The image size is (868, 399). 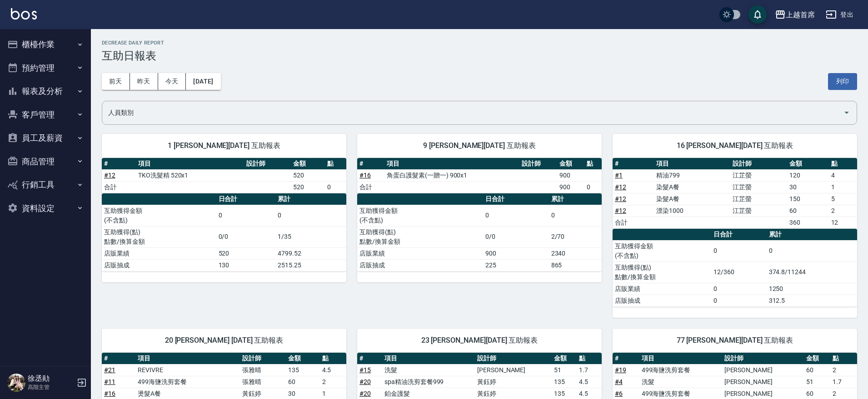 I want to click on td: 1, so click(x=842, y=187).